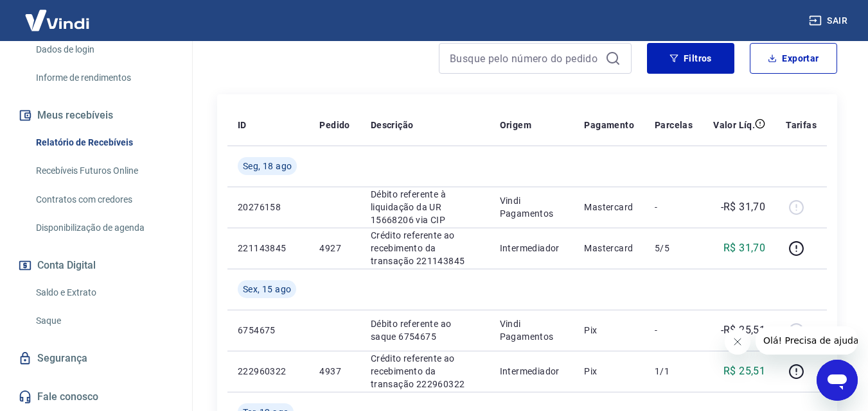 This screenshot has height=411, width=868. I want to click on span: Olá! Precisa de ajuda?, so click(58, 14).